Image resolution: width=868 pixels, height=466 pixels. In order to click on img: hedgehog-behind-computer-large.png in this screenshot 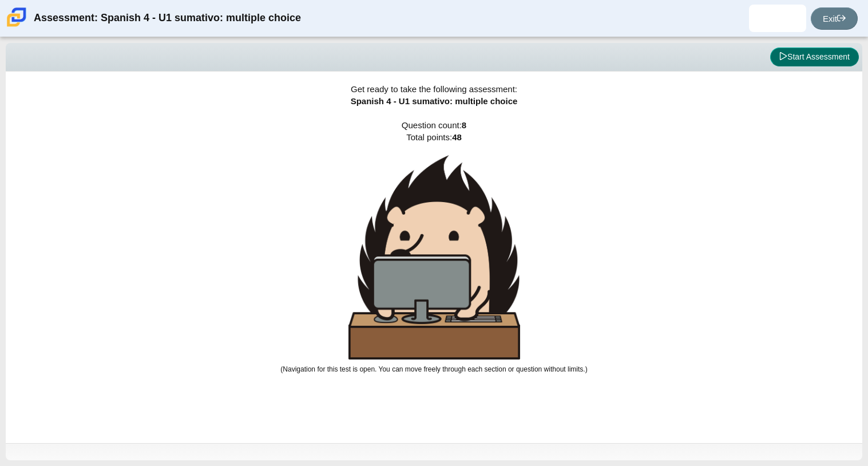, I will do `click(434, 257)`.